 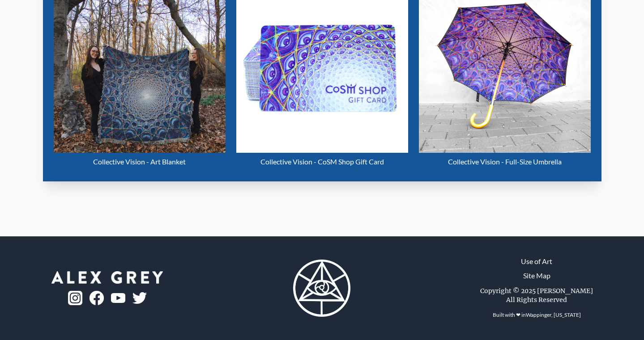 What do you see at coordinates (537, 300) in the screenshot?
I see `div: All Rights Reserved` at bounding box center [537, 300].